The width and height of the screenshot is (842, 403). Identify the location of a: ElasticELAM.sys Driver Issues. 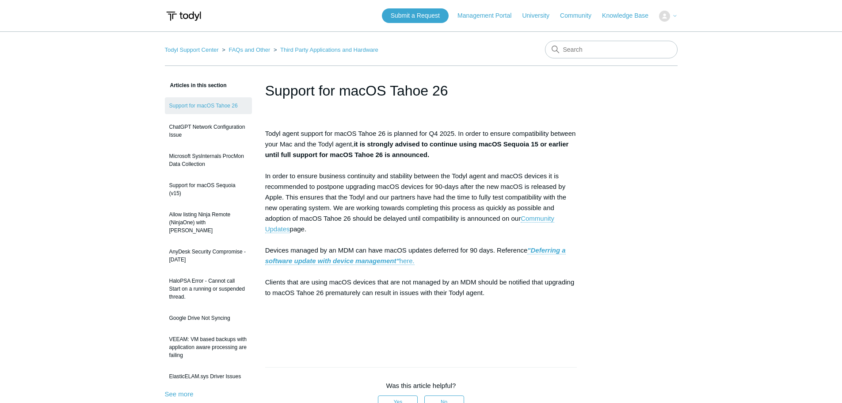
(208, 376).